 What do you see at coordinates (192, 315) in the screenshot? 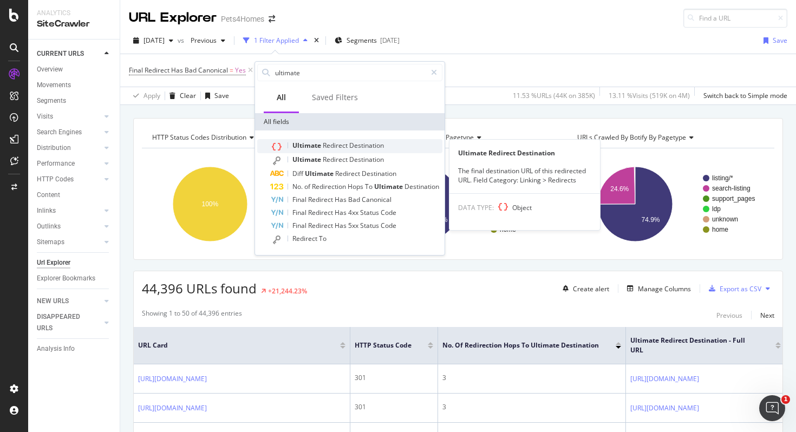
I see `div: Showing 1 to 50 of 44,396 entries` at bounding box center [192, 315].